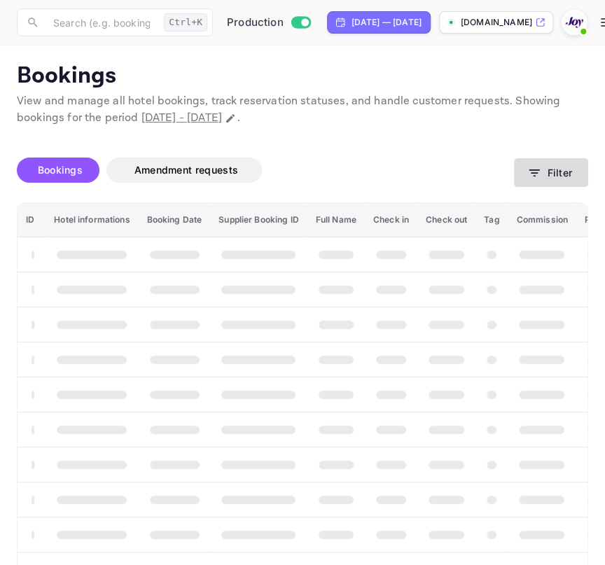 This screenshot has width=605, height=565. Describe the element at coordinates (174, 220) in the screenshot. I see `th: Booking Date` at that location.